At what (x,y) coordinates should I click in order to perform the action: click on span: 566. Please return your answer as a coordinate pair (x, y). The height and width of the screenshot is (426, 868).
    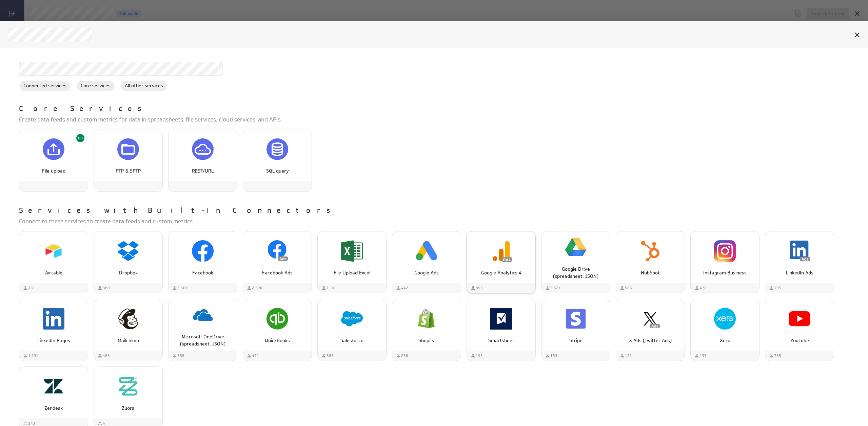
    Looking at the image, I should click on (628, 288).